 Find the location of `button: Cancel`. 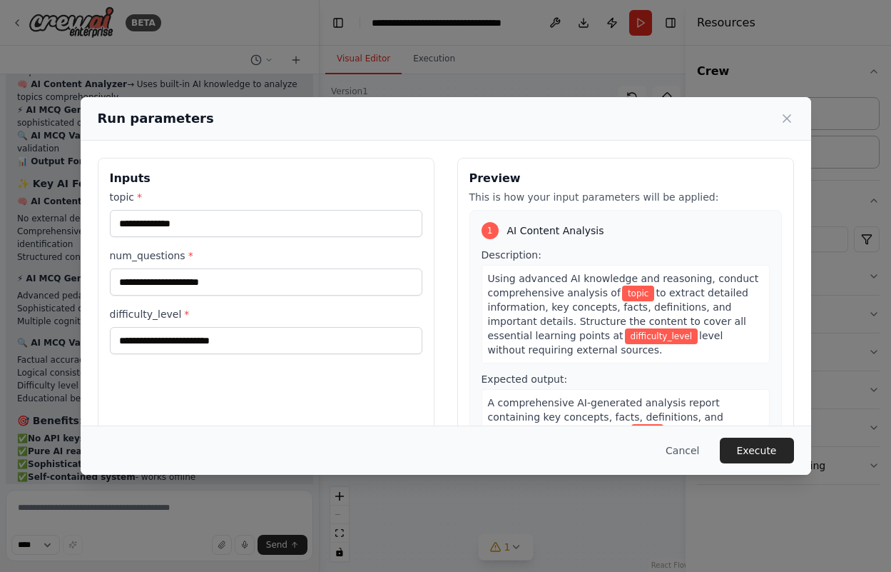

button: Cancel is located at coordinates (682, 450).